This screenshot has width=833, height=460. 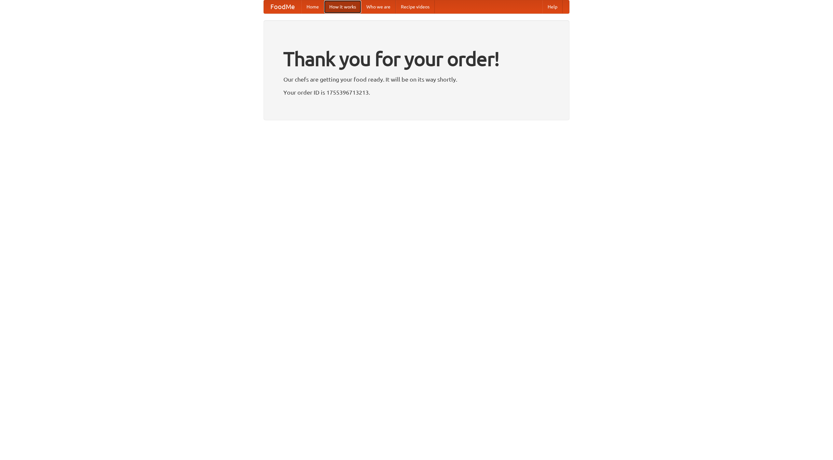 What do you see at coordinates (552, 7) in the screenshot?
I see `a: Help` at bounding box center [552, 7].